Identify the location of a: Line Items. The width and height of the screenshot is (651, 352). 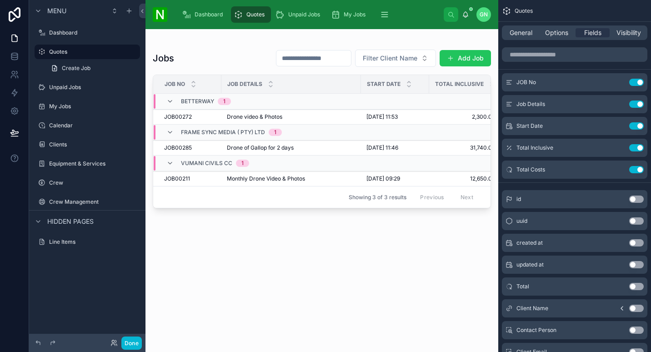
(87, 242).